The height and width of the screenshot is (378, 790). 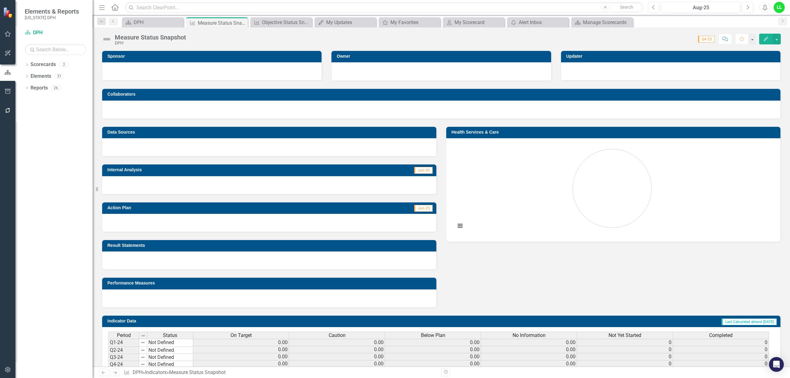 I want to click on a: My Updates, so click(x=345, y=22).